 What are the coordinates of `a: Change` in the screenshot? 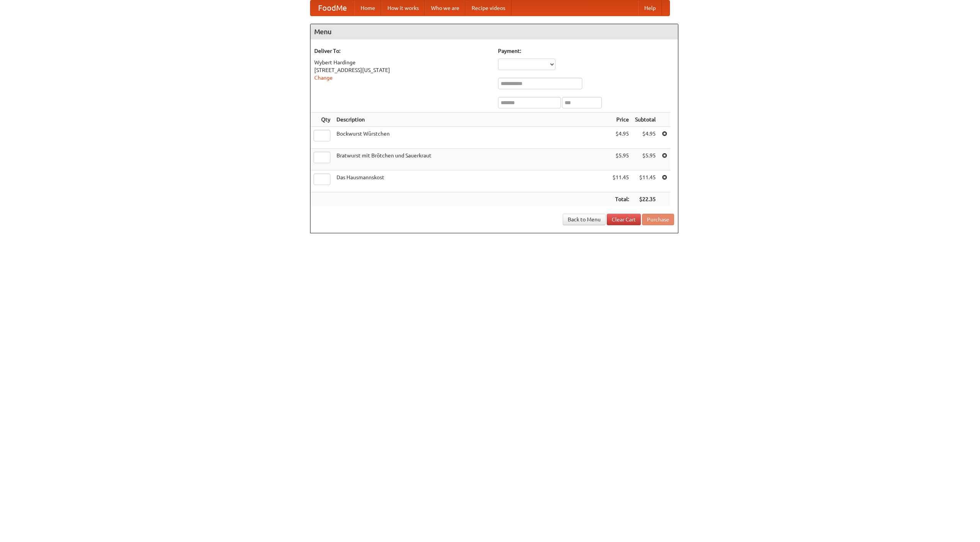 It's located at (324, 78).